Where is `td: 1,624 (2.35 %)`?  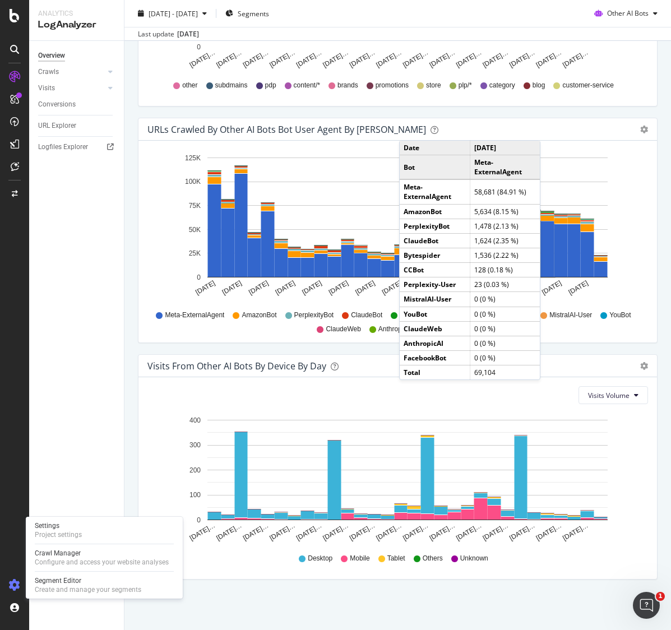 td: 1,624 (2.35 %) is located at coordinates (505, 241).